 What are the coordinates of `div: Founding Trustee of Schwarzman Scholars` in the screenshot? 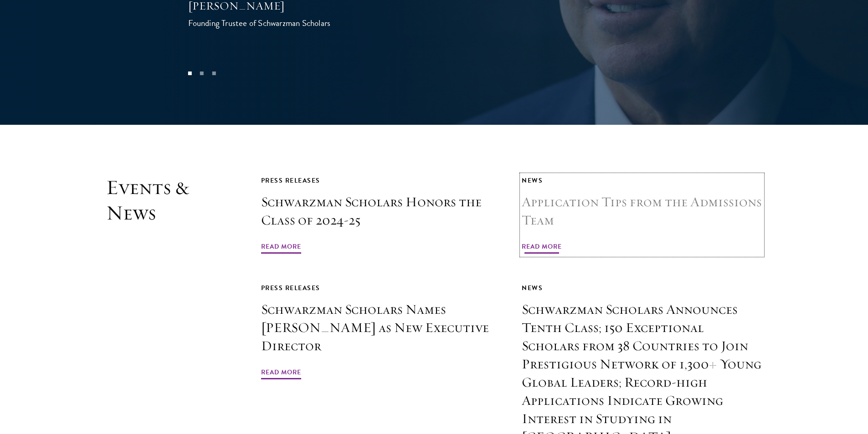 It's located at (279, 23).